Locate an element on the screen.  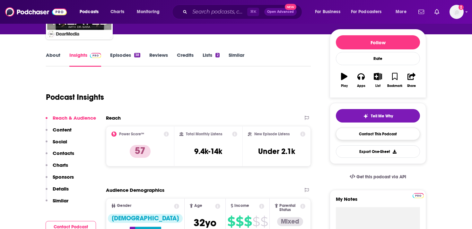
h2: Power Score™ is located at coordinates (132, 134).